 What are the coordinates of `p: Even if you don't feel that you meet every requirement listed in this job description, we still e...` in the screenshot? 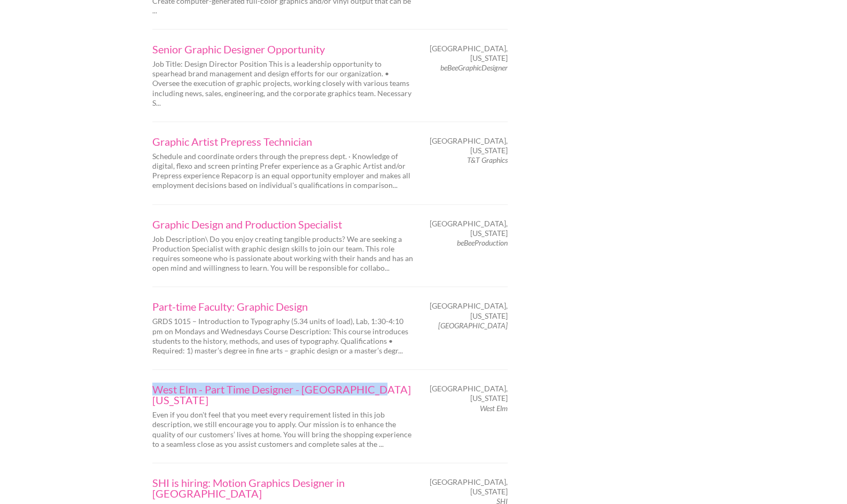 It's located at (283, 429).